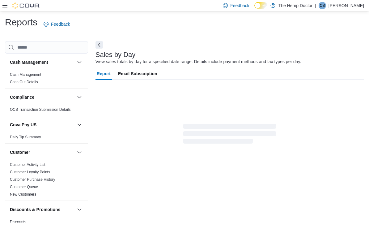 This screenshot has height=225, width=369. I want to click on span: Dark Mode, so click(254, 9).